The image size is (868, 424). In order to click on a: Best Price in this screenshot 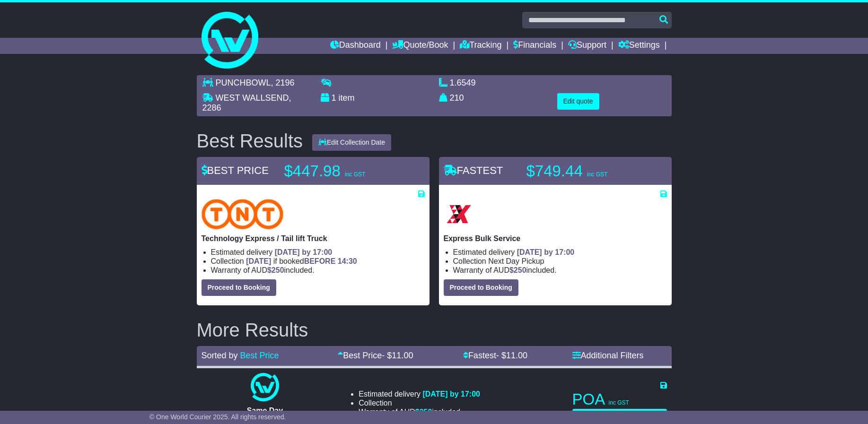, I will do `click(259, 355)`.